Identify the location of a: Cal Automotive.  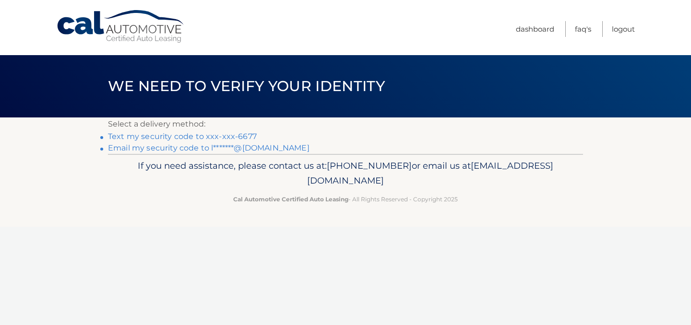
(121, 26).